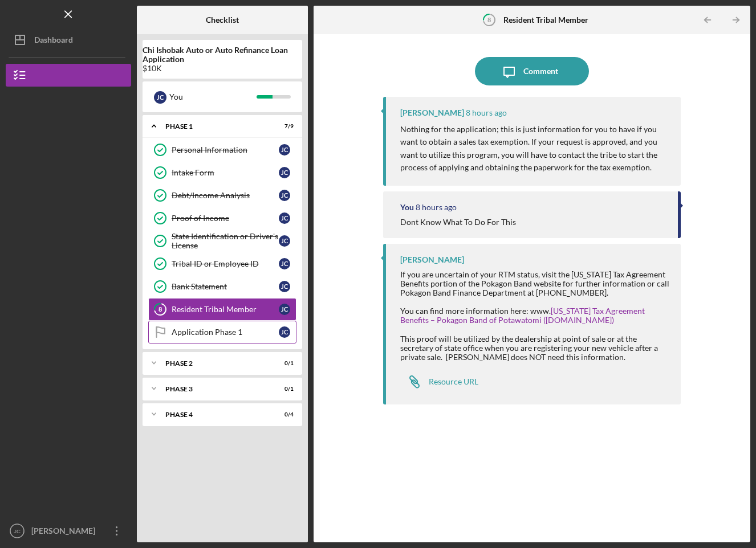 The height and width of the screenshot is (548, 756). What do you see at coordinates (222, 218) in the screenshot?
I see `a: Proof of IncomeJC` at bounding box center [222, 218].